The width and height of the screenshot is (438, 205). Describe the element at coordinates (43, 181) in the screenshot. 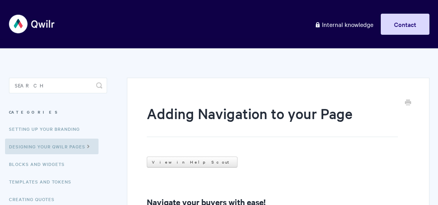

I see `a: Templates and Tokens` at that location.